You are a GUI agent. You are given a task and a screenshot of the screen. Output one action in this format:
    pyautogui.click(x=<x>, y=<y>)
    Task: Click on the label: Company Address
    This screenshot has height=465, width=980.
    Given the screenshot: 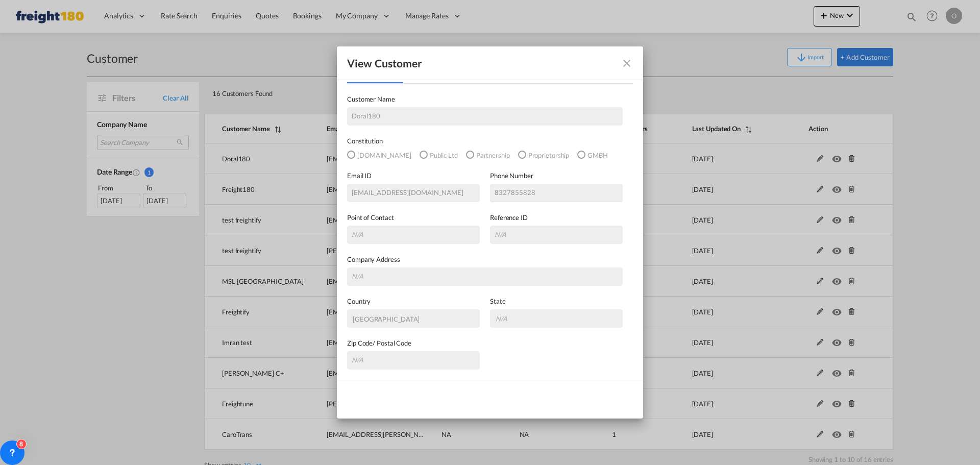 What is the action you would take?
    pyautogui.click(x=485, y=259)
    